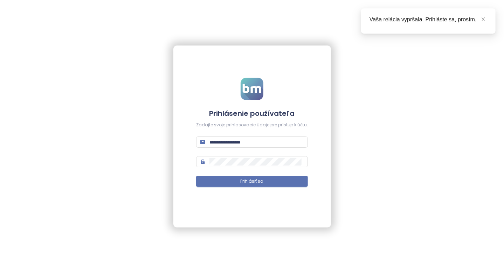 The width and height of the screenshot is (504, 273). Describe the element at coordinates (252, 182) in the screenshot. I see `button: Prihlásiť sa` at that location.